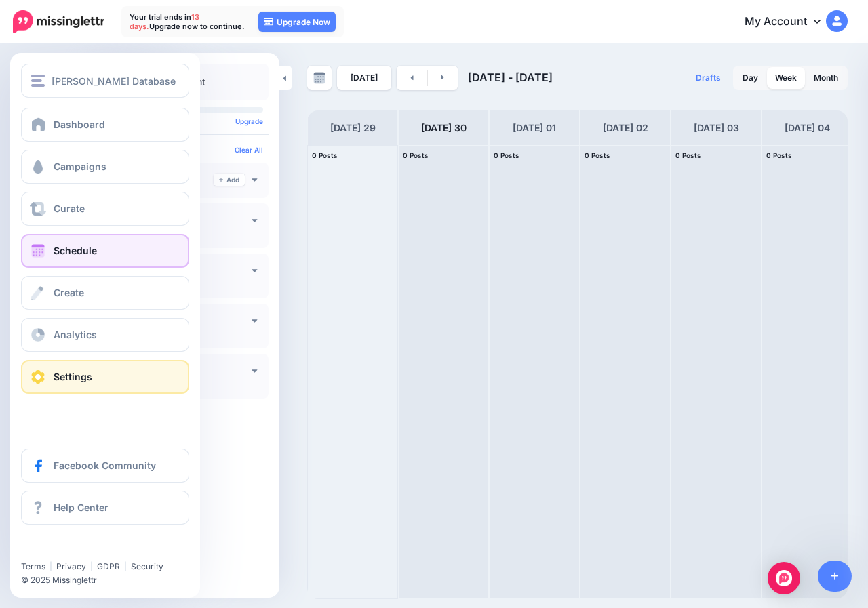 The width and height of the screenshot is (868, 608). What do you see at coordinates (105, 466) in the screenshot?
I see `a: Facebook Community` at bounding box center [105, 466].